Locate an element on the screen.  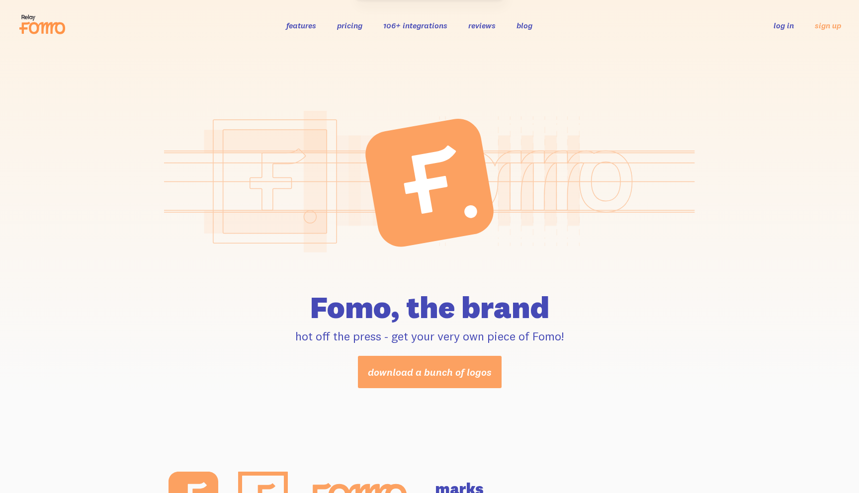
a: features is located at coordinates (301, 25).